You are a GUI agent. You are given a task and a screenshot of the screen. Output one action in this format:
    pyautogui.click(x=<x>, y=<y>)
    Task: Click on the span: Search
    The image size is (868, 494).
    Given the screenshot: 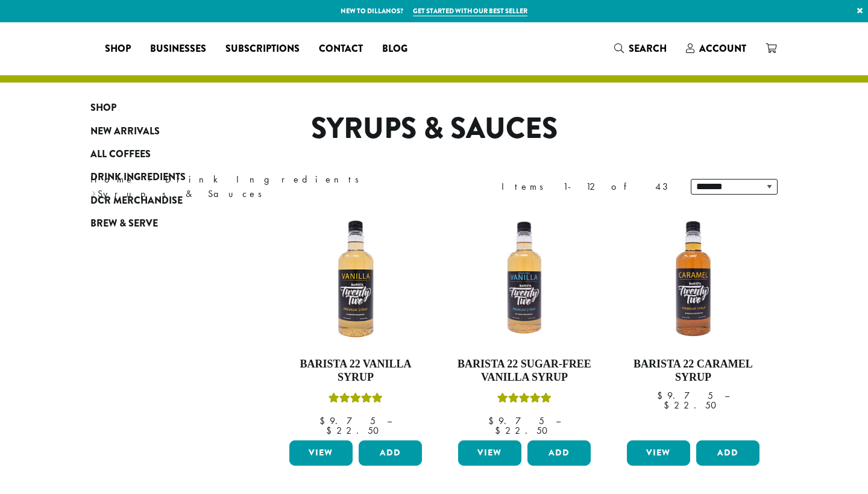 What is the action you would take?
    pyautogui.click(x=647, y=48)
    